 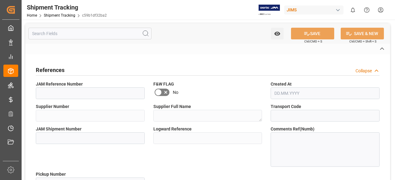 What do you see at coordinates (366, 10) in the screenshot?
I see `button: Help Center` at bounding box center [366, 10].